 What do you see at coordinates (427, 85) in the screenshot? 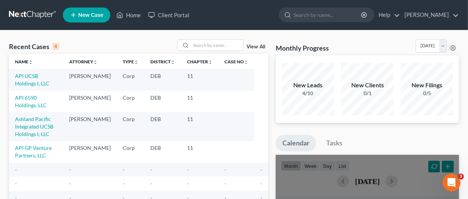
I see `div: New Filings` at bounding box center [427, 85].